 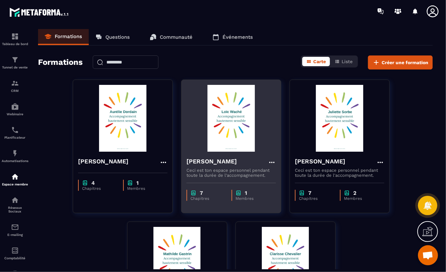 What do you see at coordinates (118, 37) in the screenshot?
I see `p: Questions` at bounding box center [118, 37].